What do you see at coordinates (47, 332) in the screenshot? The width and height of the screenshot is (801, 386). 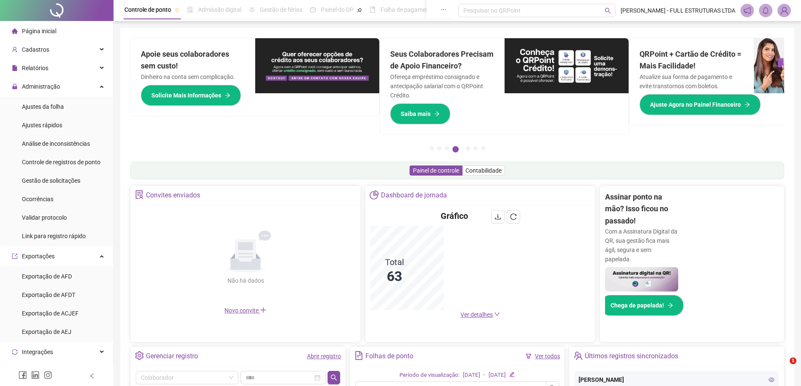 I see `span: Exportação de AEJ` at bounding box center [47, 332].